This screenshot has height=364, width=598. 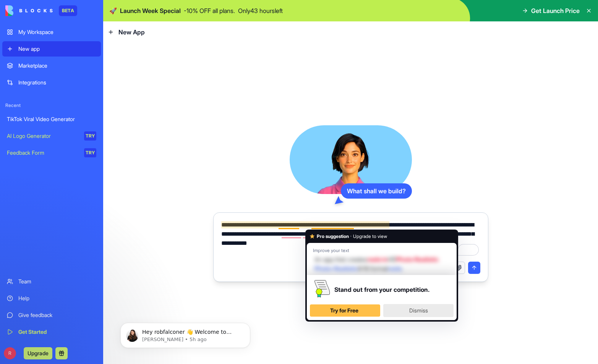 What do you see at coordinates (52, 49) in the screenshot?
I see `a: New app` at bounding box center [52, 49].